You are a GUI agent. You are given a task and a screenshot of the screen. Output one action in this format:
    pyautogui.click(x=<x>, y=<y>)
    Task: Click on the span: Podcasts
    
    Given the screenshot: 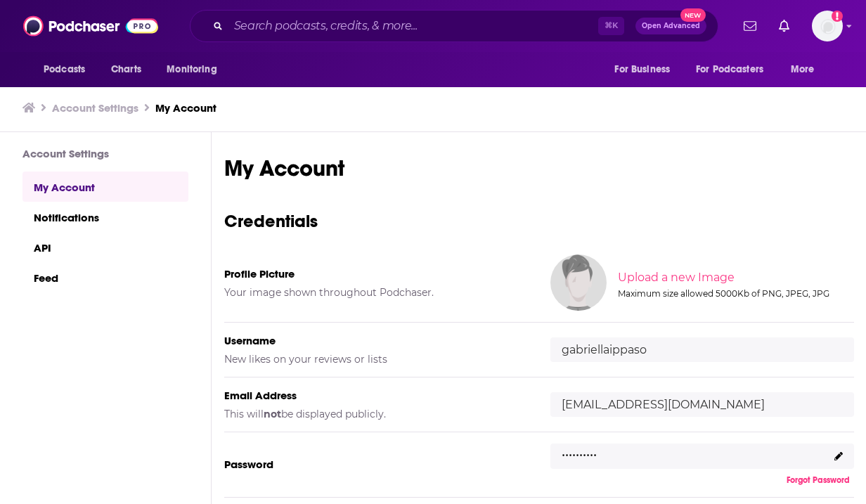 What is the action you would take?
    pyautogui.click(x=64, y=70)
    